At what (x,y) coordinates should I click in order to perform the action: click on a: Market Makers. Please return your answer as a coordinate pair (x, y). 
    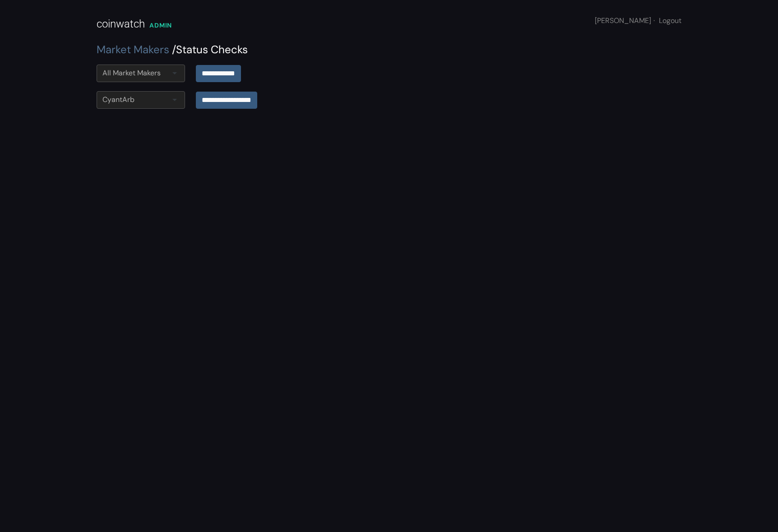
    Looking at the image, I should click on (132, 49).